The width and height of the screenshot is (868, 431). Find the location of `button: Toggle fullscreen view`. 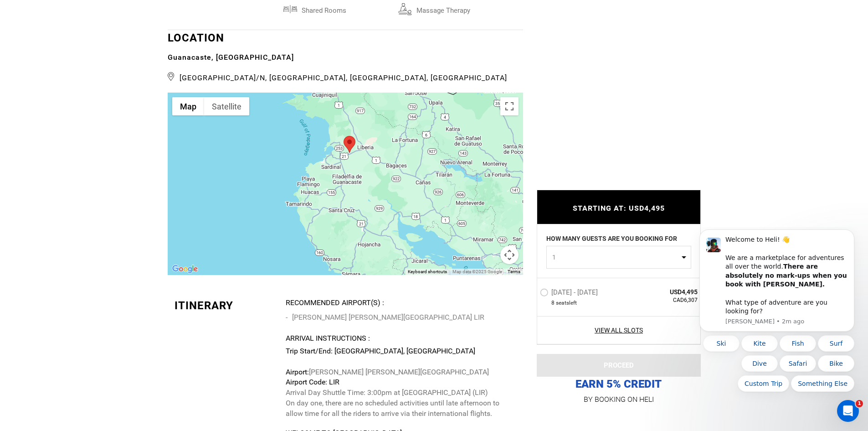

button: Toggle fullscreen view is located at coordinates (510, 106).